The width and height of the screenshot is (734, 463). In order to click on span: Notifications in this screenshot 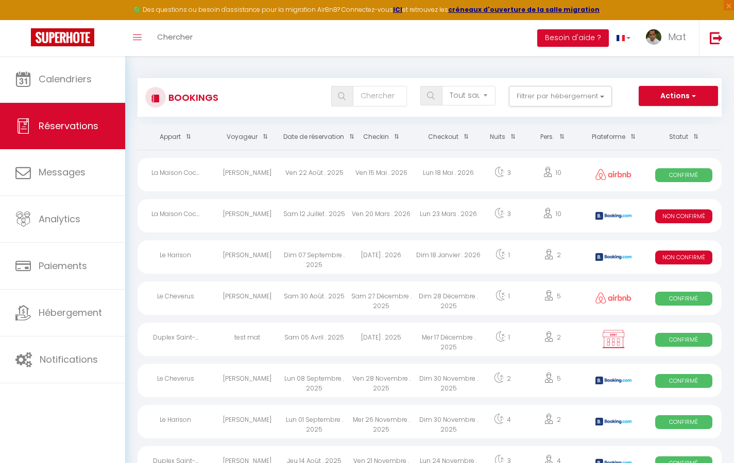, I will do `click(68, 359)`.